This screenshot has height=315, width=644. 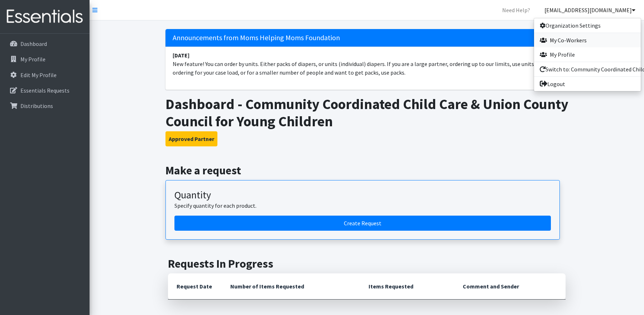 I want to click on h2: Make a request, so click(x=367, y=170).